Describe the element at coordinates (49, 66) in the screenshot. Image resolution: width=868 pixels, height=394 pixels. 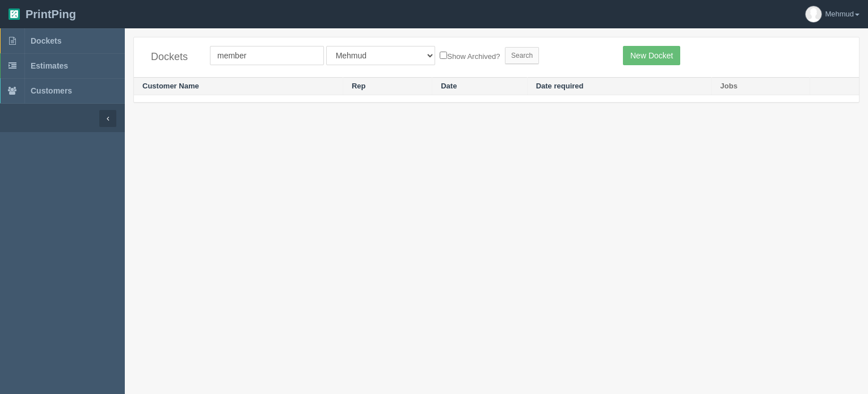
I see `span: Estimates` at that location.